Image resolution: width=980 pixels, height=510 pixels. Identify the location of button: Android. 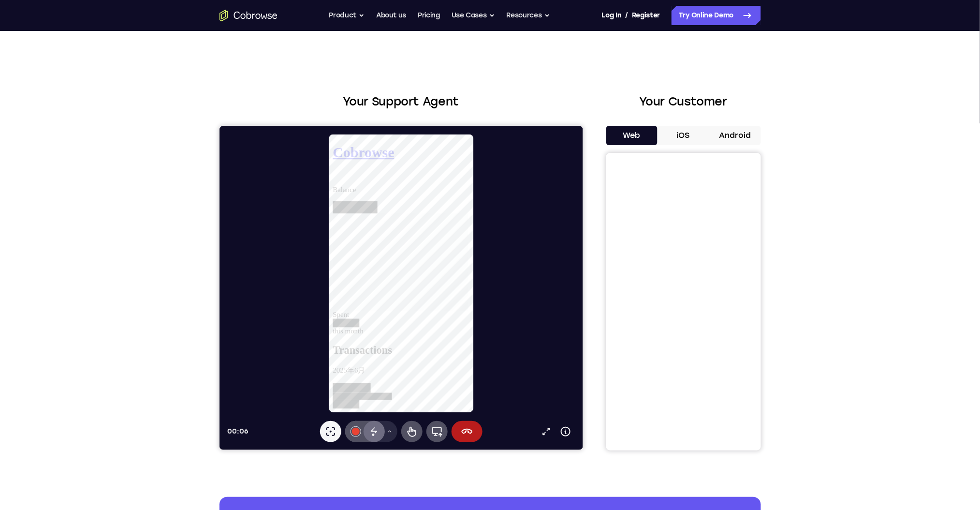
(735, 135).